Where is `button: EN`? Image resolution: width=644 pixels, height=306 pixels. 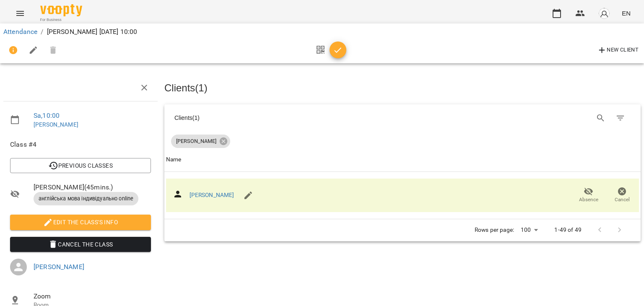
button: EN is located at coordinates (626, 13).